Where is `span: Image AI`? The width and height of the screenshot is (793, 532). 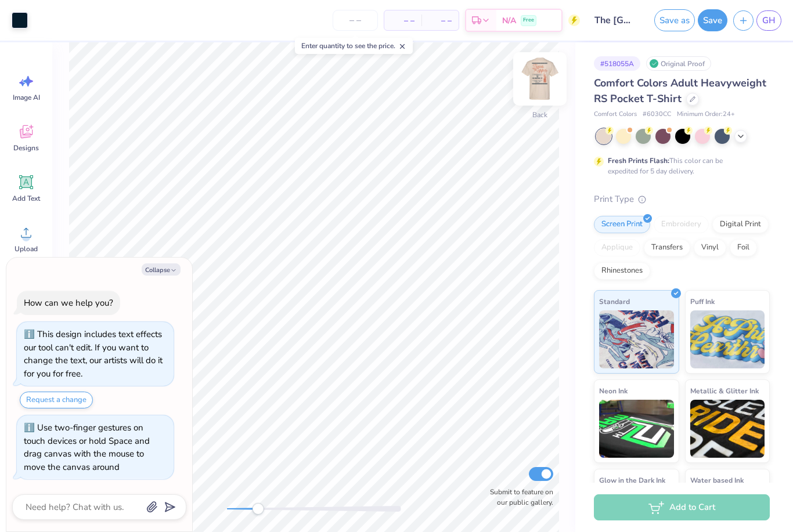 span: Image AI is located at coordinates (26, 98).